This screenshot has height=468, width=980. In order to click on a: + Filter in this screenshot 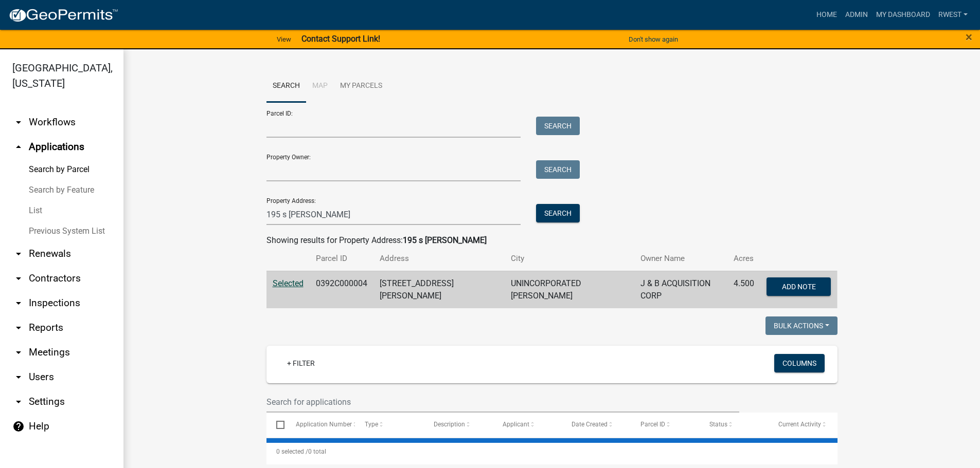, I will do `click(301, 364)`.